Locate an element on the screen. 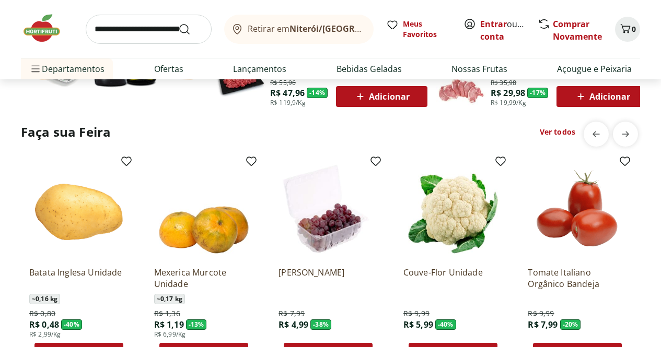  img: Tomate Italiano Orgânico Bandeja is located at coordinates (577, 209).